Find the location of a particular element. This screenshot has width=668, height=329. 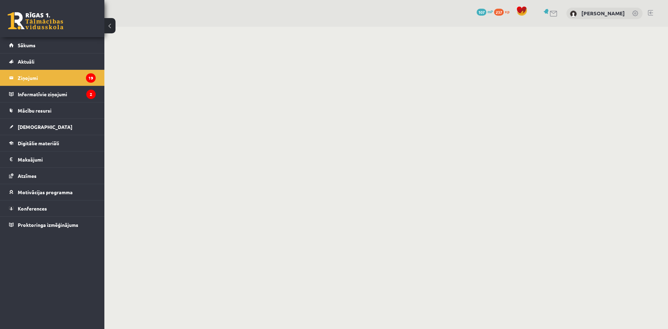

img: Jēkabs Zelmenis is located at coordinates (573, 14).